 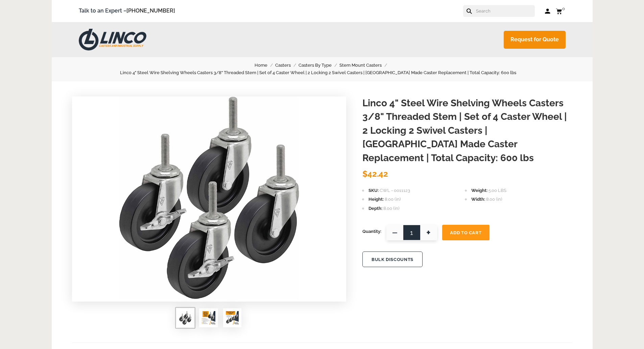 What do you see at coordinates (505, 11) in the screenshot?
I see `input: Search` at bounding box center [505, 11].